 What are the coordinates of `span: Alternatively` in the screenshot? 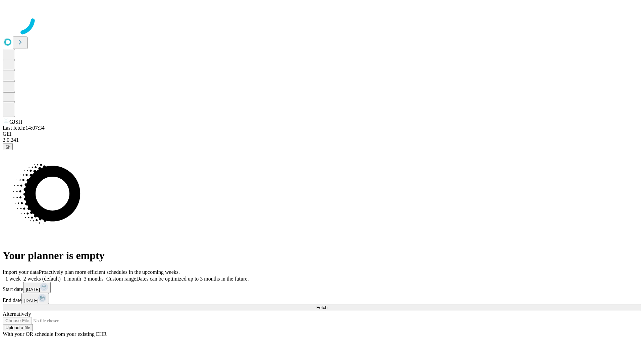 It's located at (17, 314).